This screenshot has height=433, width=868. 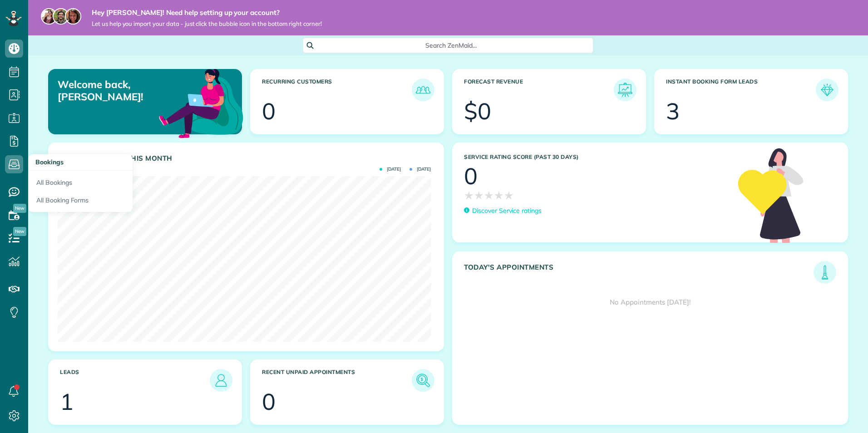 What do you see at coordinates (337, 380) in the screenshot?
I see `h3: Recent unpaid appointments` at bounding box center [337, 380].